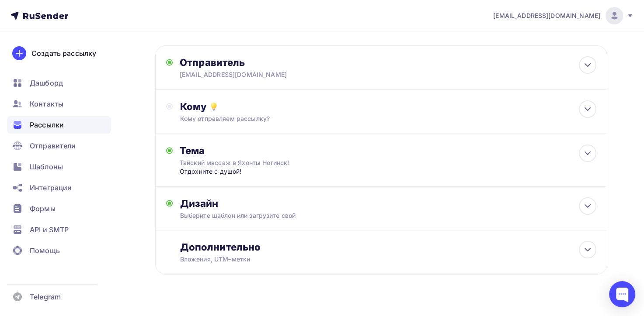 This screenshot has width=644, height=316. I want to click on a: Контакты, so click(59, 104).